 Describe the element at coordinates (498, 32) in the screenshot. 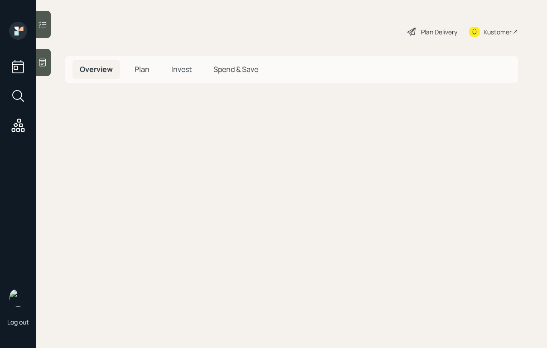

I see `div: Kustomer` at that location.